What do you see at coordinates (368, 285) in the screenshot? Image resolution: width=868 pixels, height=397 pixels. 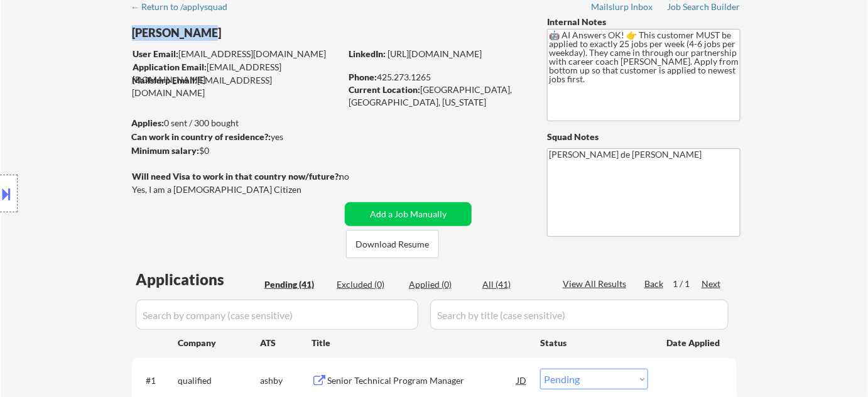 I see `div: Excluded (0)` at bounding box center [368, 285].